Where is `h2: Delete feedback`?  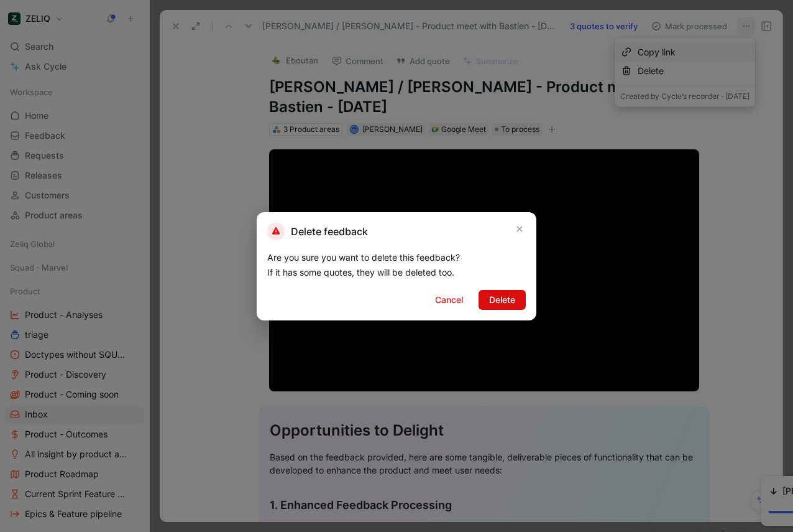
h2: Delete feedback is located at coordinates (317, 231).